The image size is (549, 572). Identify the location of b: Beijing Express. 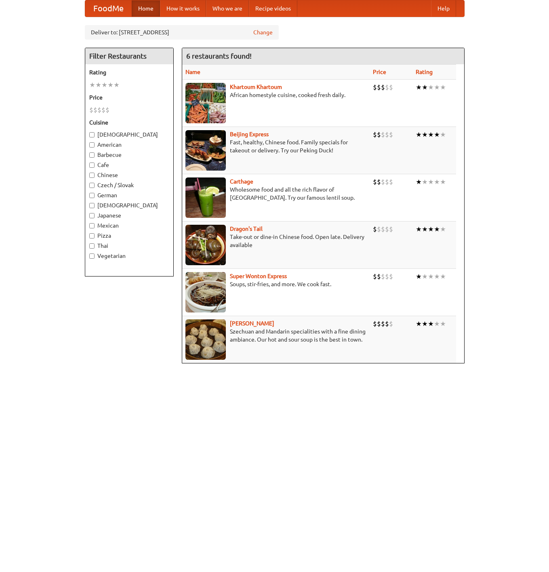
(249, 134).